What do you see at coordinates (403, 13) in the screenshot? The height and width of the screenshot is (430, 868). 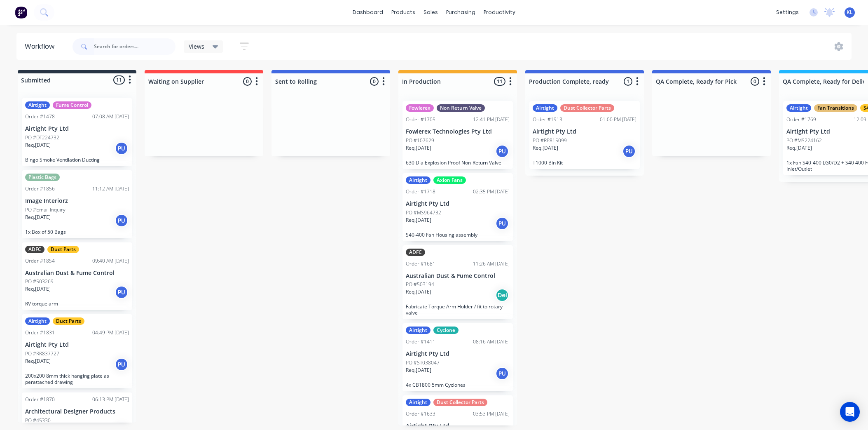 I see `div: products` at bounding box center [403, 13].